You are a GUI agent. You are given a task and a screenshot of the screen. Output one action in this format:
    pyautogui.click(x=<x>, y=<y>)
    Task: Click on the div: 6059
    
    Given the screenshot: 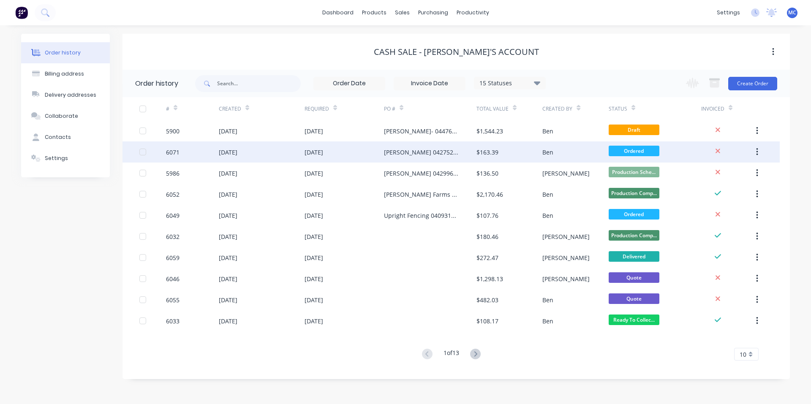 What is the action you would take?
    pyautogui.click(x=173, y=258)
    